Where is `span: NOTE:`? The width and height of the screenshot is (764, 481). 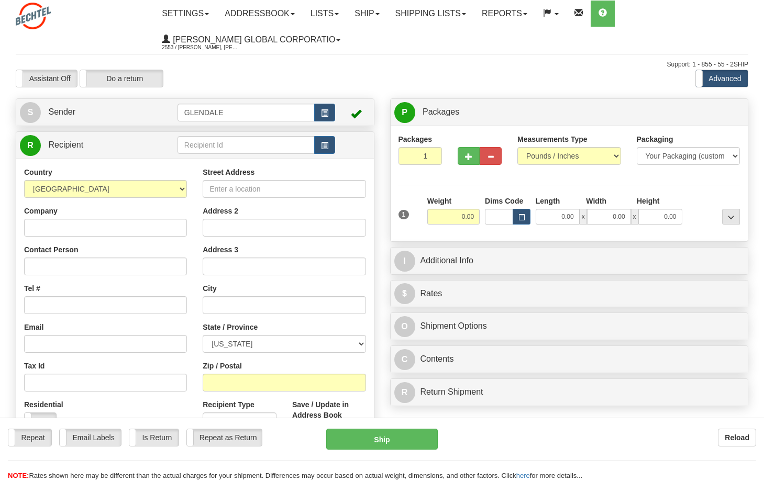 span: NOTE: is located at coordinates (18, 475).